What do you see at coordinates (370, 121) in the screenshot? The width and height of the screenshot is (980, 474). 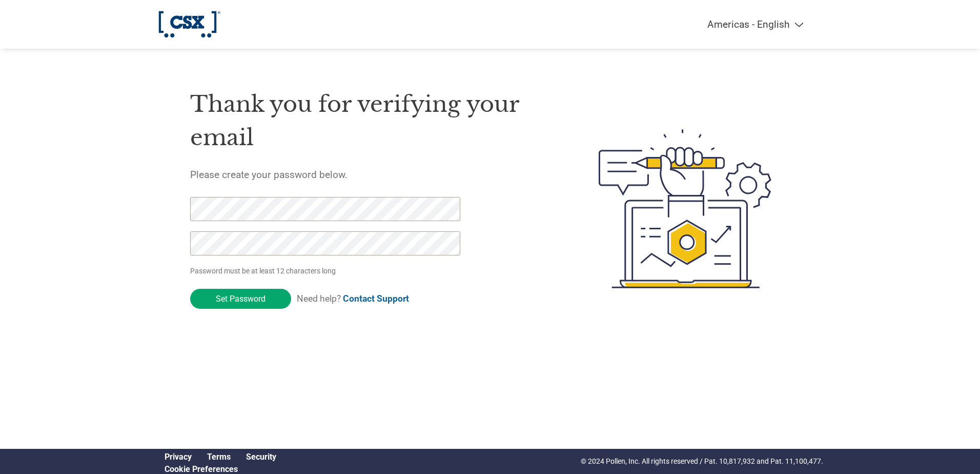 I see `h1: Thank you for verifying your email` at bounding box center [370, 121].